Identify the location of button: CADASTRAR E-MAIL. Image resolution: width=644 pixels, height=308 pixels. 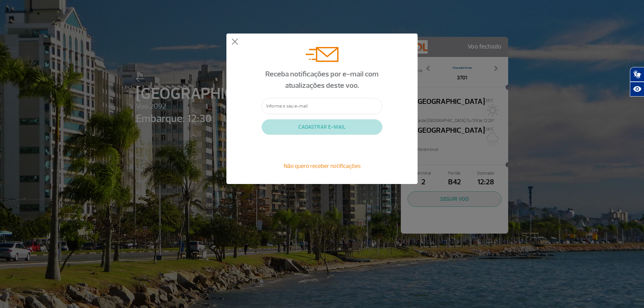
(322, 127).